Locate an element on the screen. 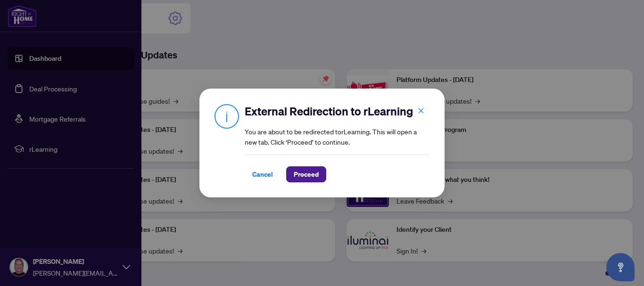 The image size is (644, 286). span: Proceed is located at coordinates (306, 174).